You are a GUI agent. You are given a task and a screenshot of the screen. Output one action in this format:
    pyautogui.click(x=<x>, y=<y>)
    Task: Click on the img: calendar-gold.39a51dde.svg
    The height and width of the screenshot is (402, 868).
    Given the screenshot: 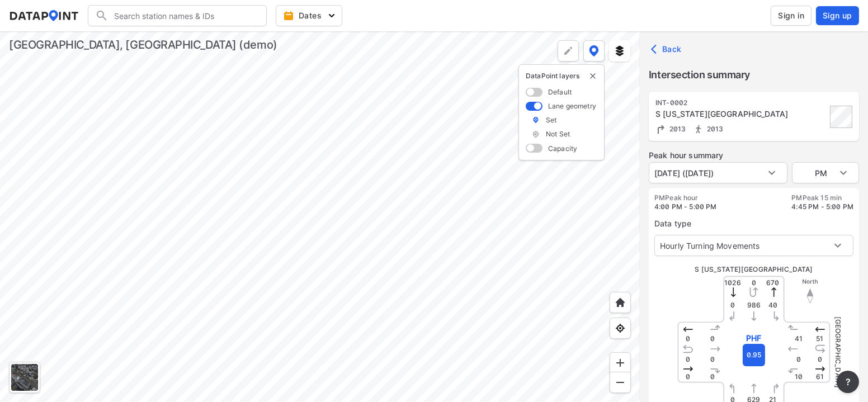 What is the action you would take?
    pyautogui.click(x=289, y=16)
    